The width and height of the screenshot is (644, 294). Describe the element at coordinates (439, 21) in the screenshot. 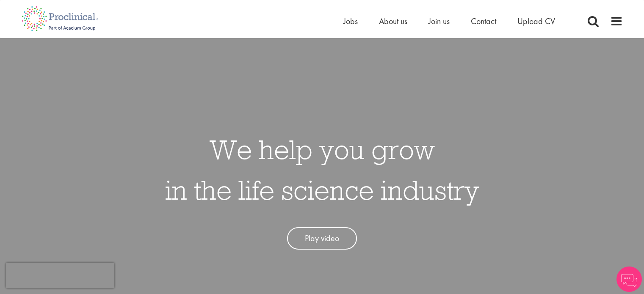

I see `span: Join us` at that location.